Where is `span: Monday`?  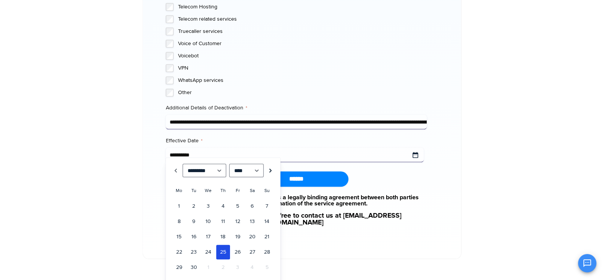
span: Monday is located at coordinates (179, 190).